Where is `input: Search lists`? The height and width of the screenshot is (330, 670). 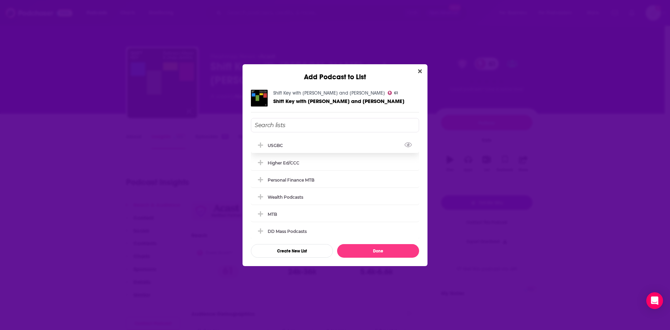
input: Search lists is located at coordinates (335, 125).